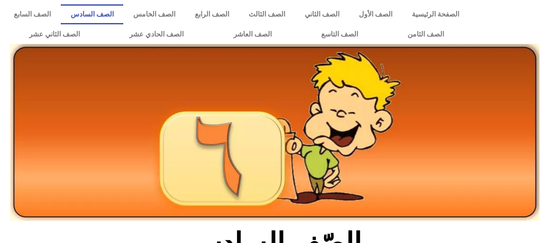 The image size is (549, 243). What do you see at coordinates (339, 34) in the screenshot?
I see `a: الصف التاسع` at bounding box center [339, 34].